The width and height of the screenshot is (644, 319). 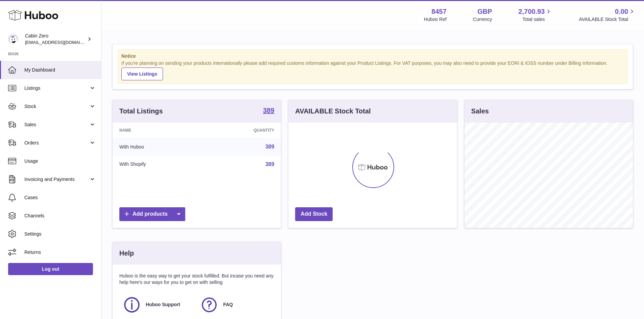 What do you see at coordinates (60, 198) in the screenshot?
I see `span: Cases` at bounding box center [60, 198].